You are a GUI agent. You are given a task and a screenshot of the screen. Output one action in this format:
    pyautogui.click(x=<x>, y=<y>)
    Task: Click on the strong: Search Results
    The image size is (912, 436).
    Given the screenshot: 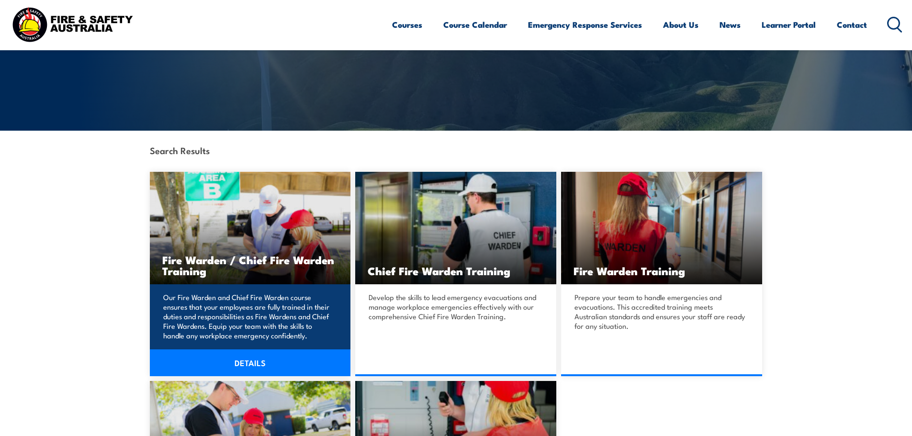 What is the action you would take?
    pyautogui.click(x=180, y=150)
    